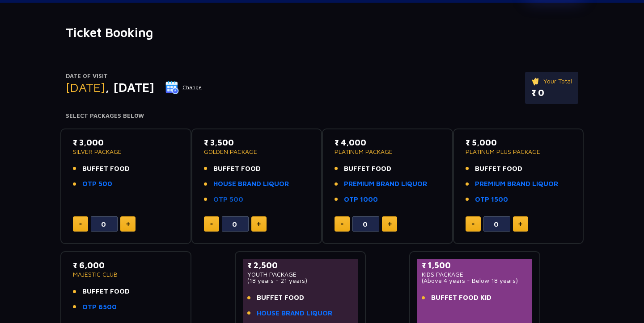  Describe the element at coordinates (536, 81) in the screenshot. I see `img: ticket` at that location.